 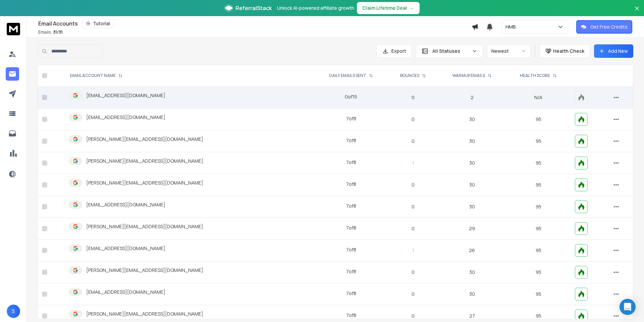 What do you see at coordinates (410, 76) in the screenshot?
I see `p: BOUNCES` at bounding box center [410, 76].